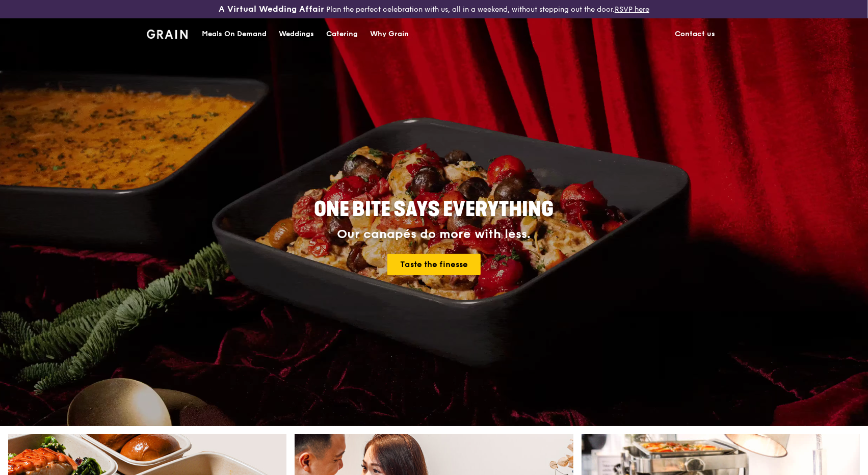 The image size is (868, 475). What do you see at coordinates (695, 34) in the screenshot?
I see `a: Contact us` at bounding box center [695, 34].